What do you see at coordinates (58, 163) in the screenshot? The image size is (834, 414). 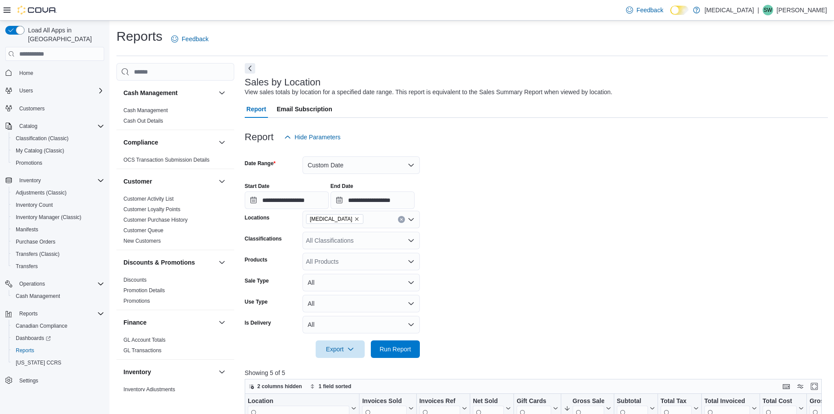 I see `button: Promotions` at bounding box center [58, 163].